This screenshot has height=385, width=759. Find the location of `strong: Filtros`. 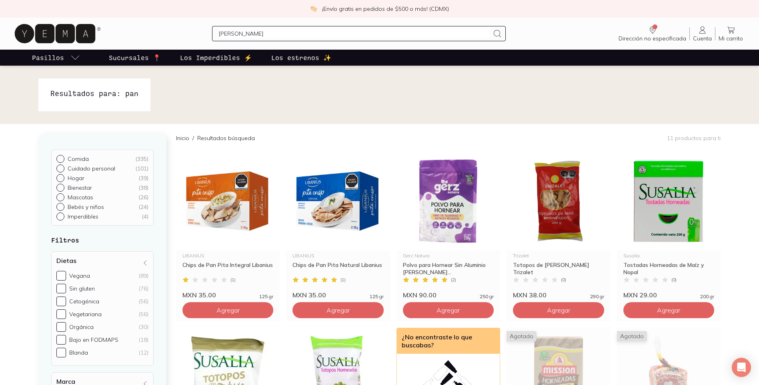

strong: Filtros is located at coordinates (65, 240).